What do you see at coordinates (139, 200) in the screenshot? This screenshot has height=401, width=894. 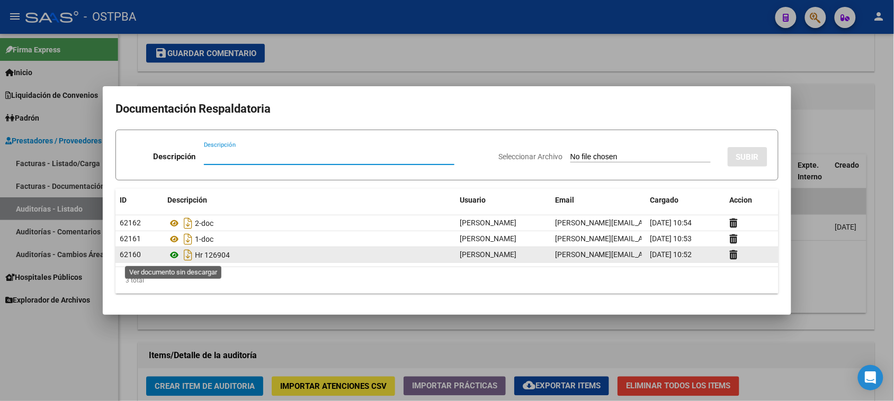 I see `datatable-header-cell: ID` at bounding box center [139, 200].